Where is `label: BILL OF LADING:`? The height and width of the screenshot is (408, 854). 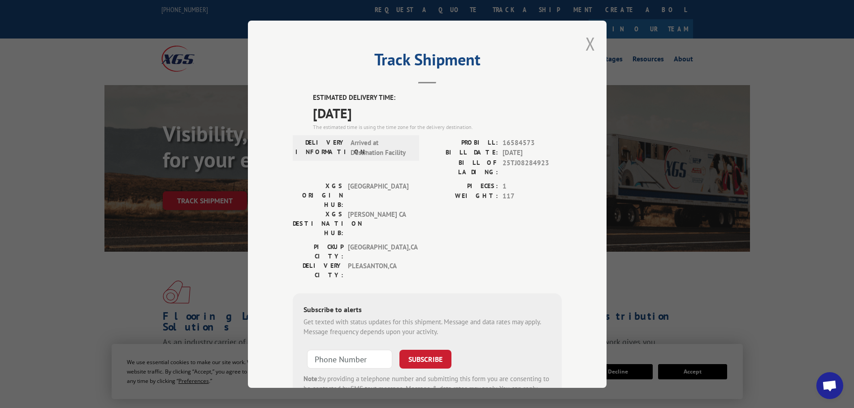
label: BILL OF LADING: is located at coordinates (463, 167).